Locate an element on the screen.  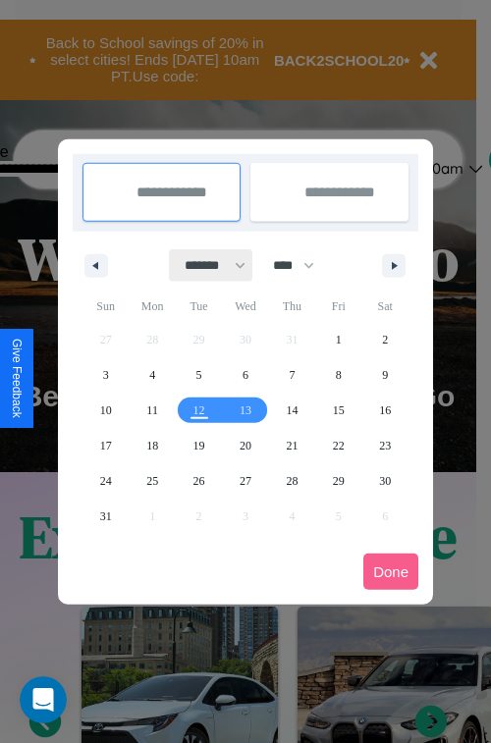
span: 7 is located at coordinates (291, 375).